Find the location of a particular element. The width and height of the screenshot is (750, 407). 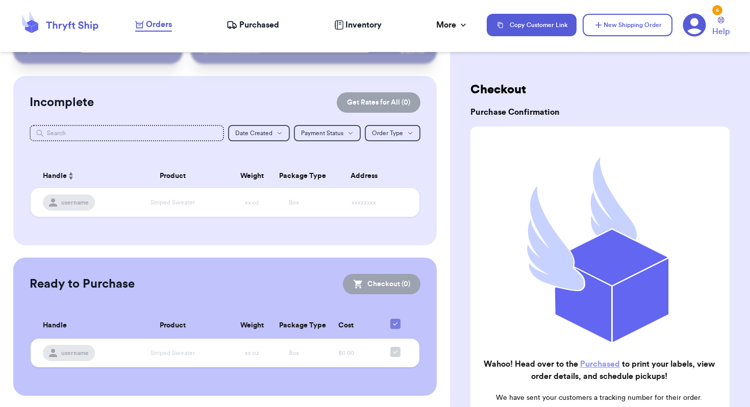

button: Order Type is located at coordinates (393, 133).